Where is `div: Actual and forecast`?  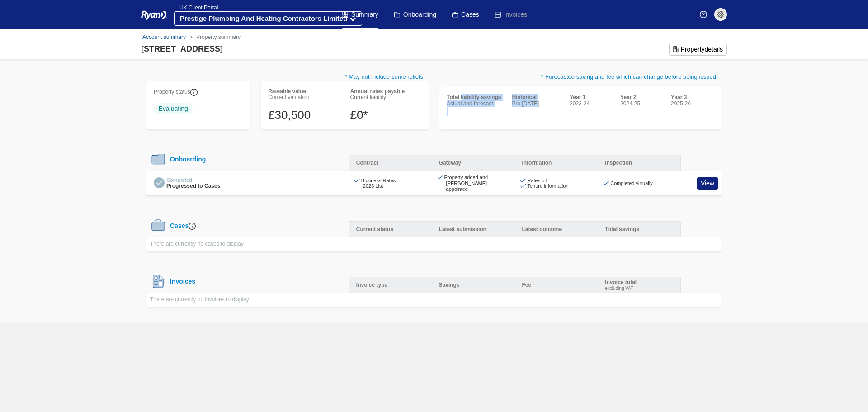
div: Actual and forecast is located at coordinates (474, 104).